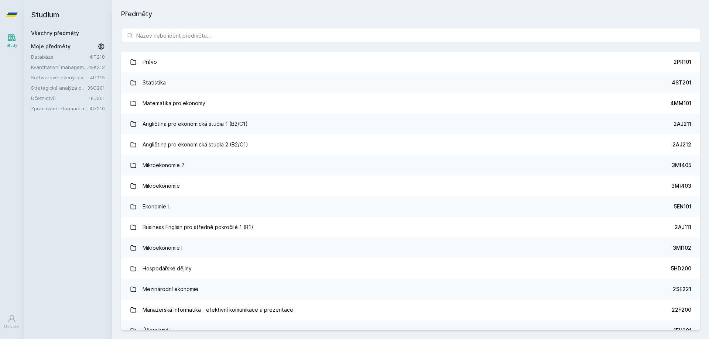  I want to click on a: 4IT218, so click(97, 57).